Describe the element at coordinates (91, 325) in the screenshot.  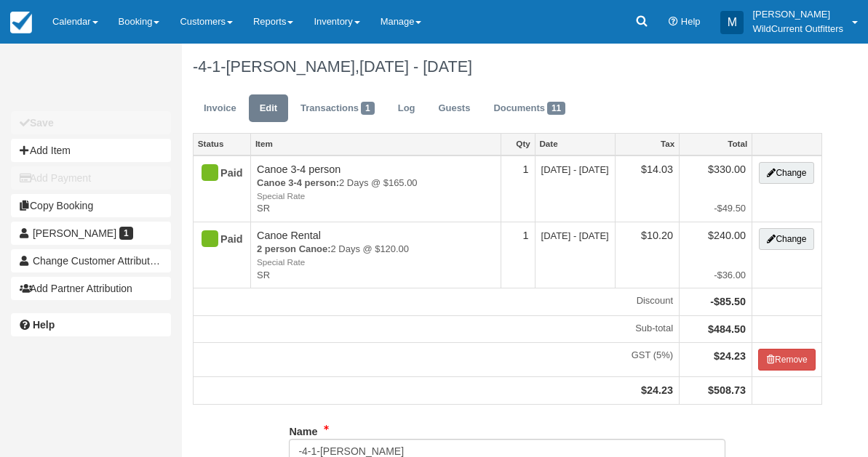
I see `a: Help` at that location.